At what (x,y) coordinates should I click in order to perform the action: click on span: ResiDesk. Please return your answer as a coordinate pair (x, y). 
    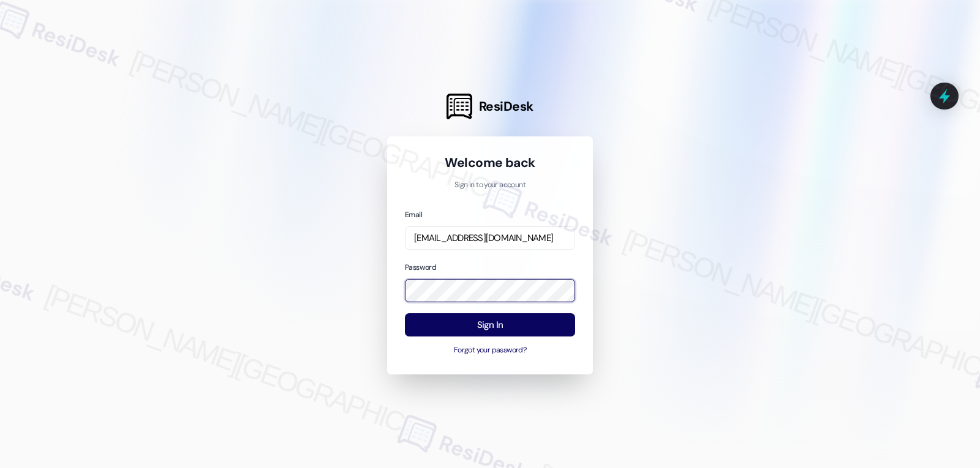
    Looking at the image, I should click on (506, 106).